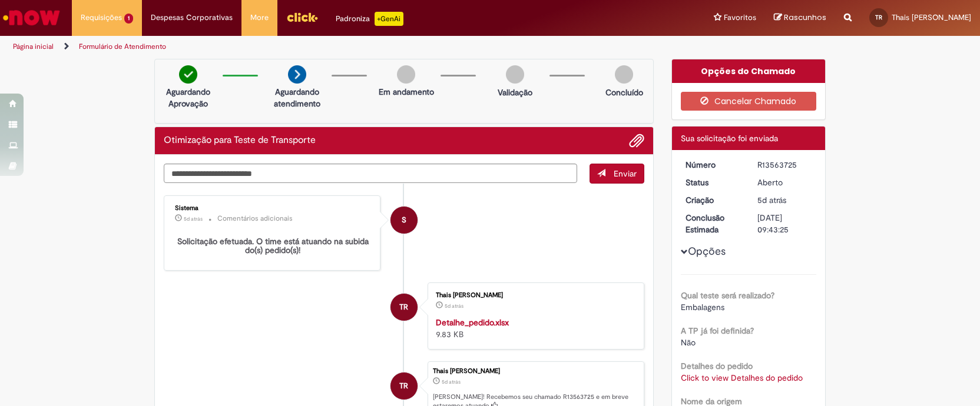 The height and width of the screenshot is (406, 980). What do you see at coordinates (688, 342) in the screenshot?
I see `span: Não` at bounding box center [688, 342].